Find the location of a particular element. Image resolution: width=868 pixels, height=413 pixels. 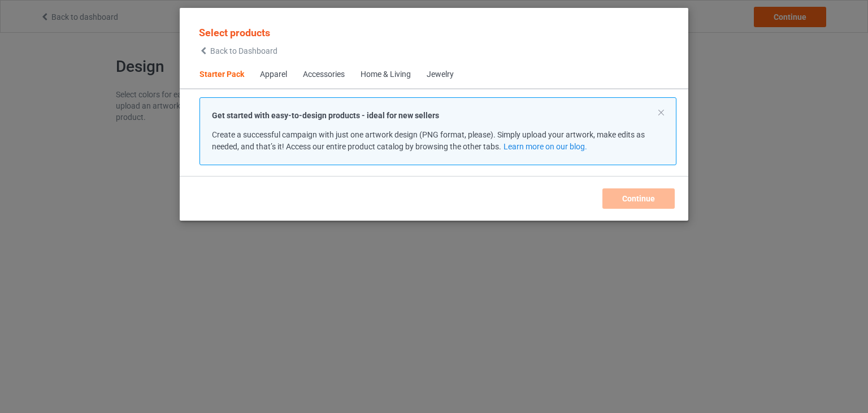

div: Jewelry is located at coordinates (440, 75).